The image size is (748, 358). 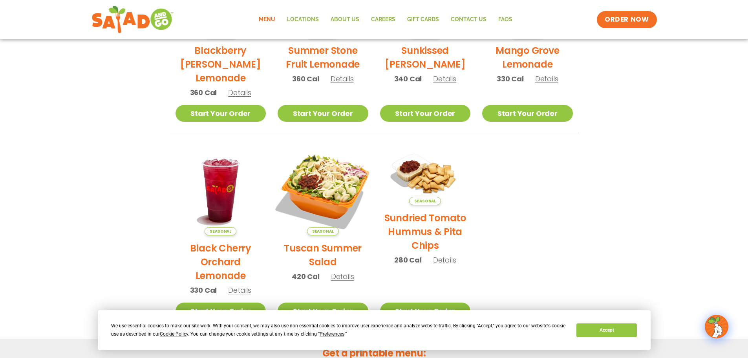 I want to click on h2: Summer Stone Fruit Lemonade, so click(x=323, y=57).